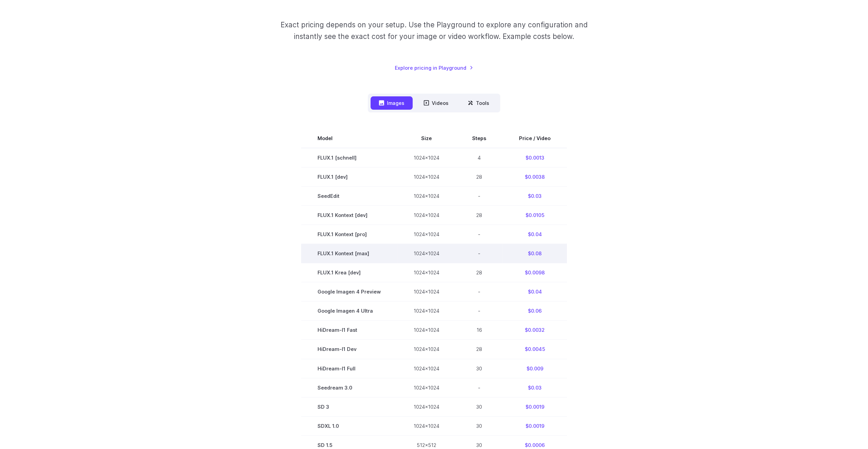 The height and width of the screenshot is (449, 868). I want to click on td: $0.0098, so click(534, 273).